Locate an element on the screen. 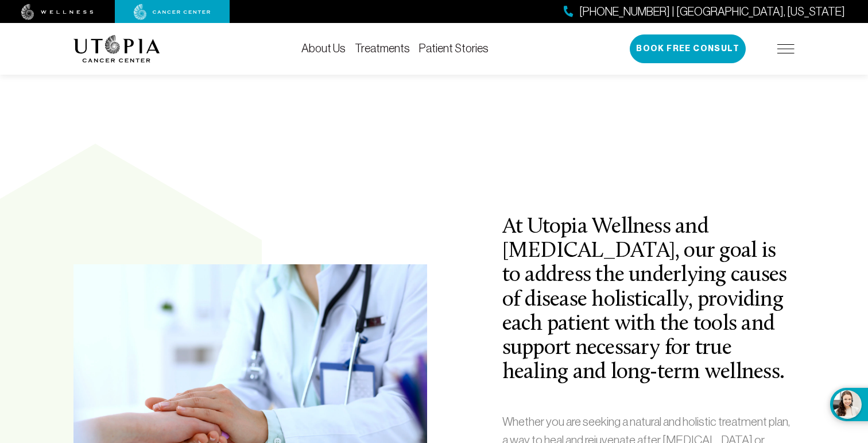 The image size is (868, 443). img: cancer center is located at coordinates (173, 12).